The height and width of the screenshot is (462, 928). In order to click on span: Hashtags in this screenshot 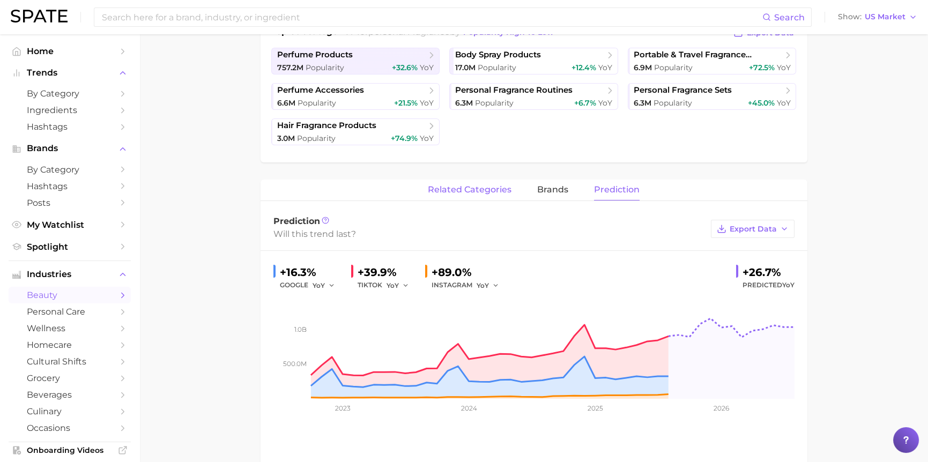, I will do `click(70, 127)`.